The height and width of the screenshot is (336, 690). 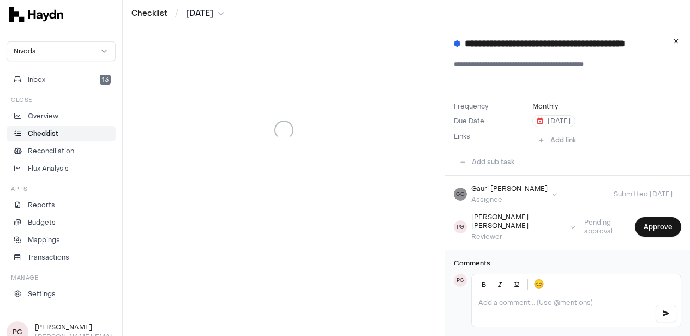 I want to click on p: Reconciliation, so click(x=51, y=151).